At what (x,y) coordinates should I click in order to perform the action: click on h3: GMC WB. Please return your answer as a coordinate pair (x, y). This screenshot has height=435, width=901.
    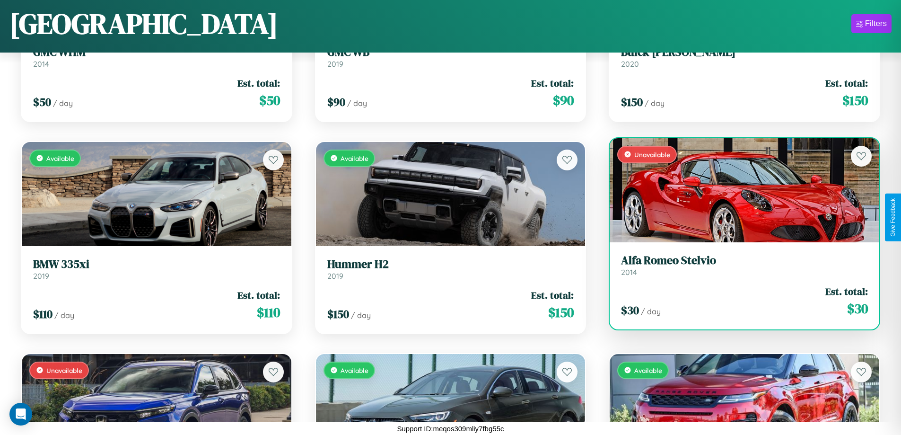
    Looking at the image, I should click on (451, 52).